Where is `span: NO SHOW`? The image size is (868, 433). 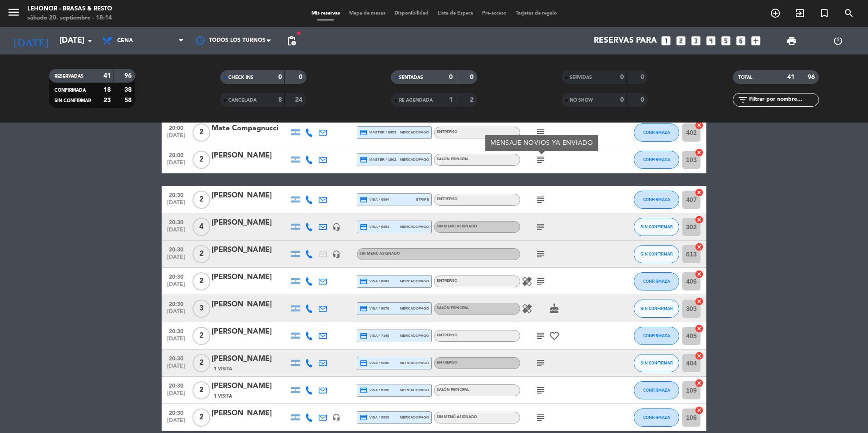 span: NO SHOW is located at coordinates (581, 100).